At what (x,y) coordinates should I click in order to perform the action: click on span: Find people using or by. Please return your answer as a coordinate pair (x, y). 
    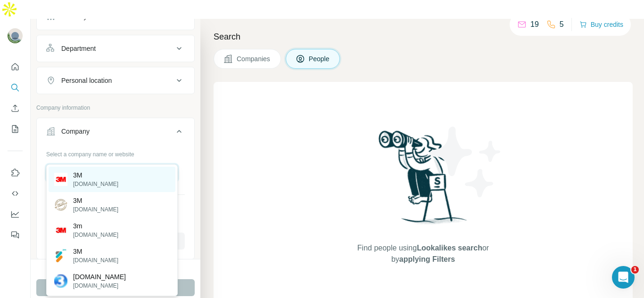
    Looking at the image, I should click on (423, 254).